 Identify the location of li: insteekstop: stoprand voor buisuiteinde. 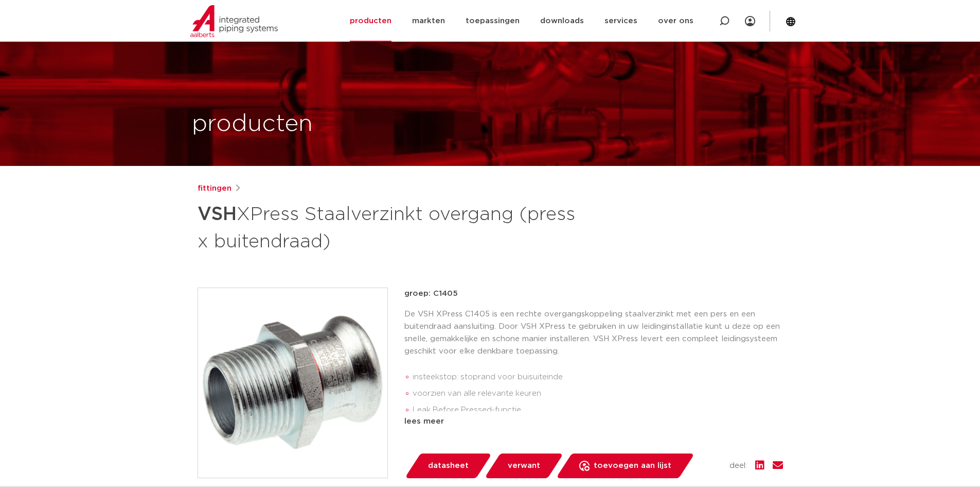
(598, 377).